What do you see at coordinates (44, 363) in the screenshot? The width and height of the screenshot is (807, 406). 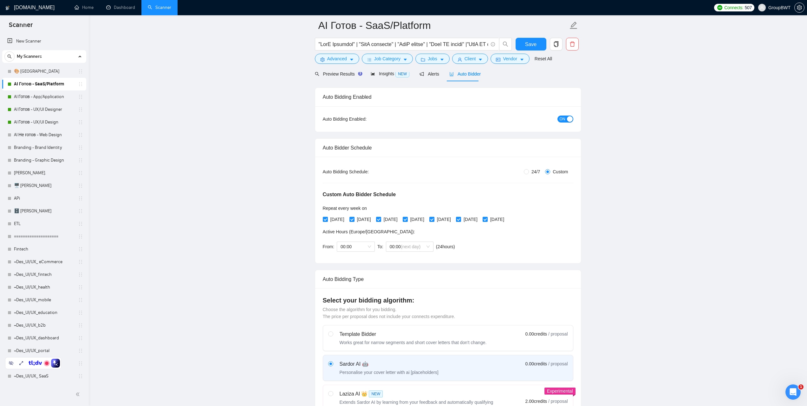 I see `a: +Des_UI/UX_ Redesign` at bounding box center [44, 363].